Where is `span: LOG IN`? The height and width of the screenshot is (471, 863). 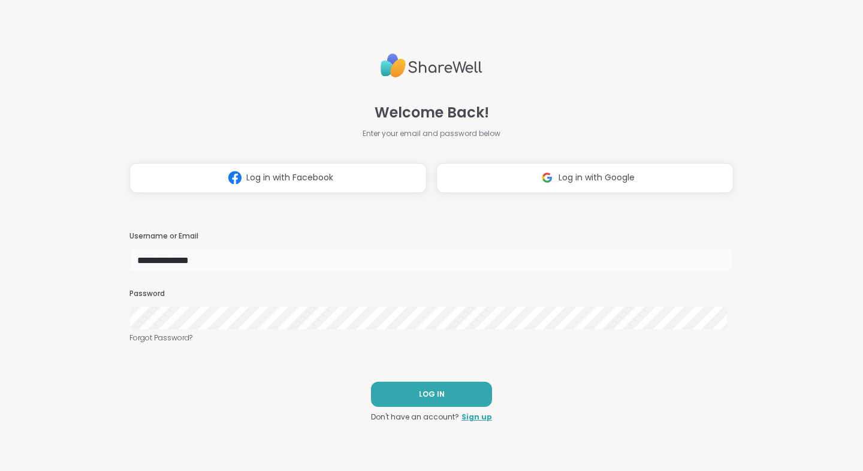
span: LOG IN is located at coordinates (432, 394).